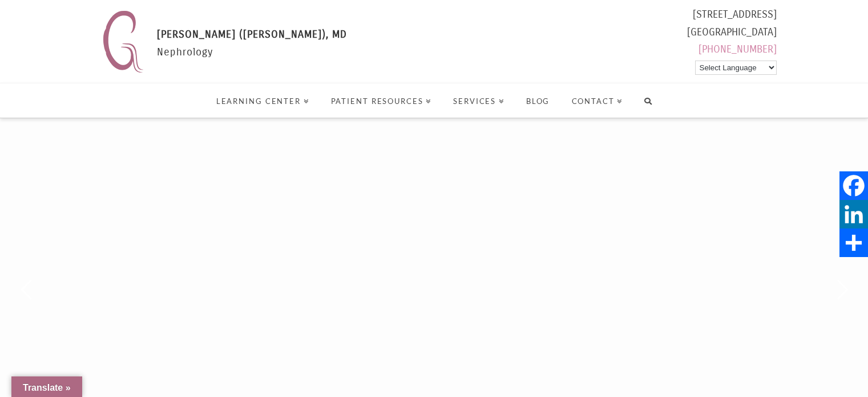  I want to click on a: Services, so click(478, 100).